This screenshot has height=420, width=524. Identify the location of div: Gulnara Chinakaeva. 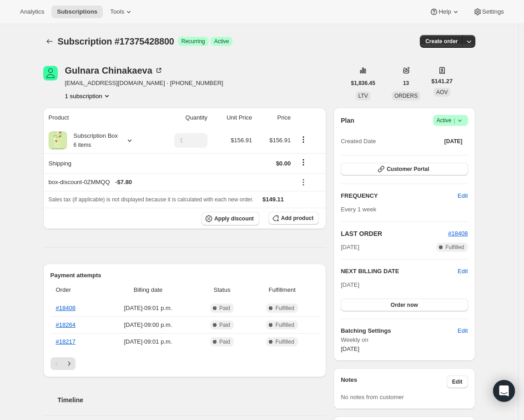
(114, 71).